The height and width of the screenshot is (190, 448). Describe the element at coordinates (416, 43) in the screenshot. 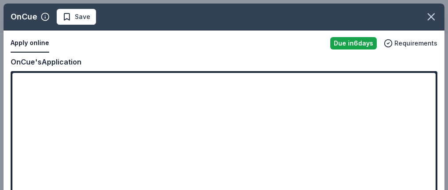

I see `span: Requirements` at that location.